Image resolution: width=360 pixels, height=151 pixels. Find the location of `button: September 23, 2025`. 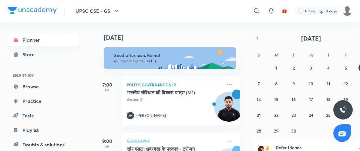

button: September 23, 2025 is located at coordinates (294, 115).